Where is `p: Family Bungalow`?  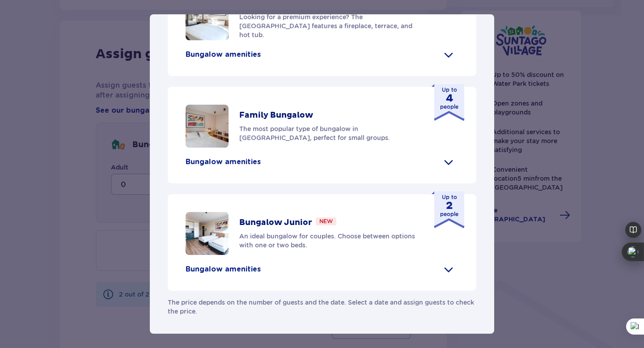 p: Family Bungalow is located at coordinates (276, 115).